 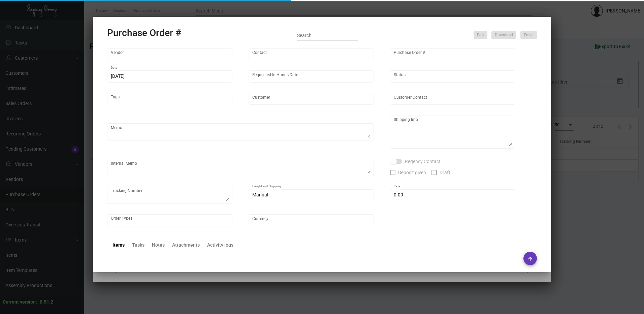 What do you see at coordinates (445, 172) in the screenshot?
I see `span: Draft` at bounding box center [445, 172].